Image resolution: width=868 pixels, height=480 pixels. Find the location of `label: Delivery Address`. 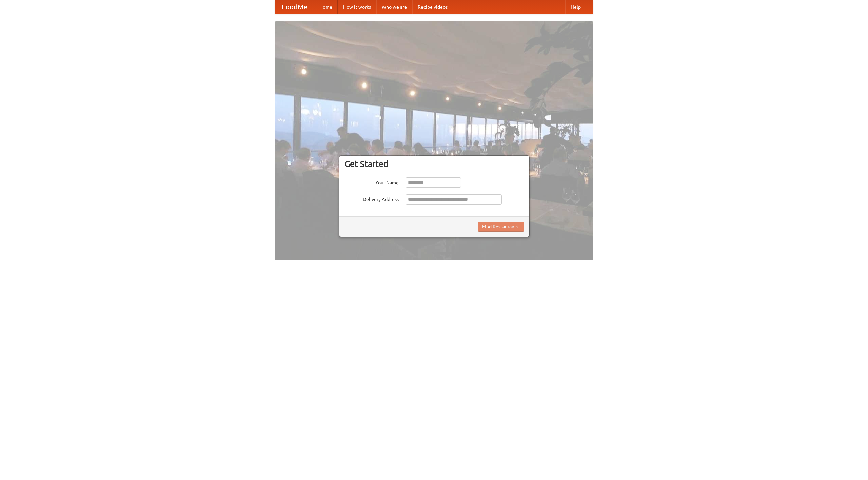

label: Delivery Address is located at coordinates (372, 199).